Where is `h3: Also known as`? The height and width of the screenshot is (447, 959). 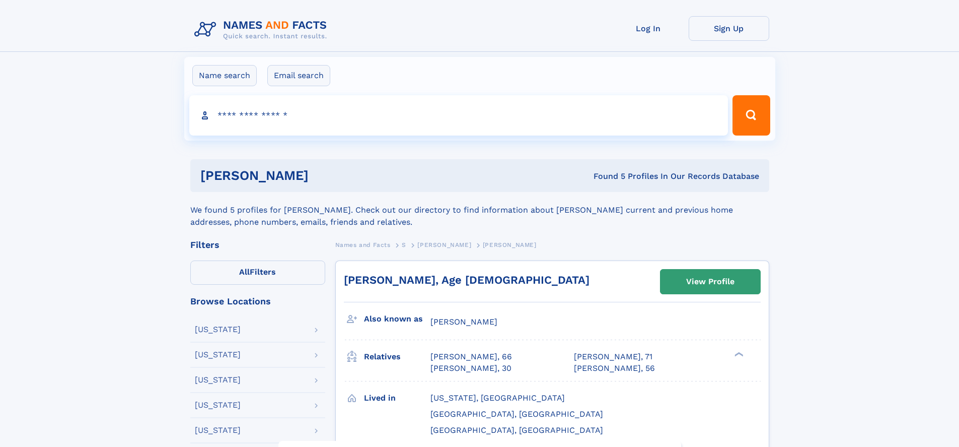
h3: Also known as is located at coordinates (397, 319).